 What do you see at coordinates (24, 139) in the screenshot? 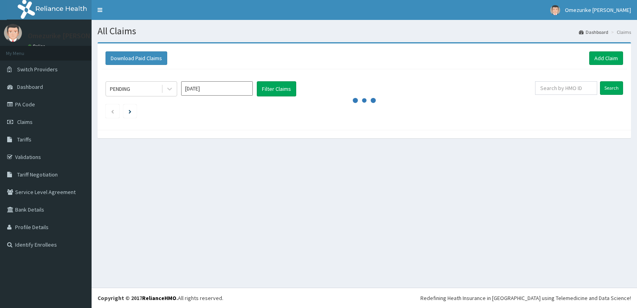
I see `span: Tariffs` at bounding box center [24, 139].